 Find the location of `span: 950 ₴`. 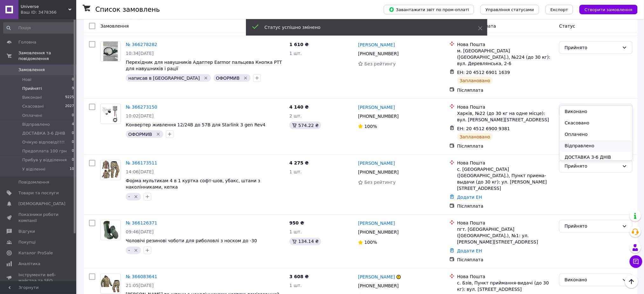

span: 950 ₴ is located at coordinates (297, 223).